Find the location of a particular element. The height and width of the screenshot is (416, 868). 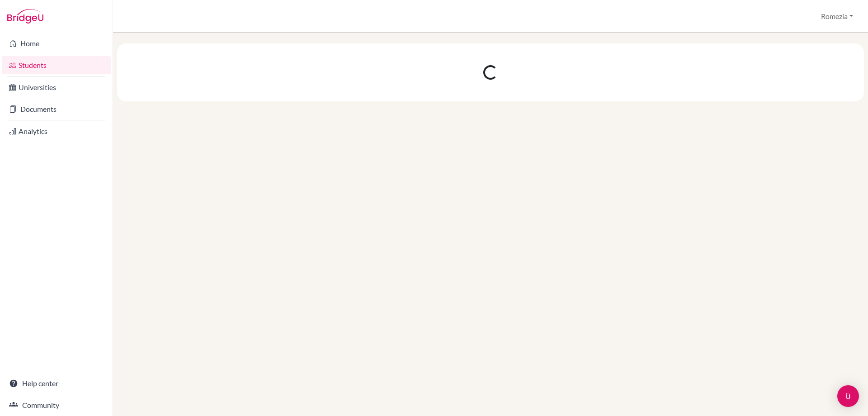

a: Universities is located at coordinates (57, 88).